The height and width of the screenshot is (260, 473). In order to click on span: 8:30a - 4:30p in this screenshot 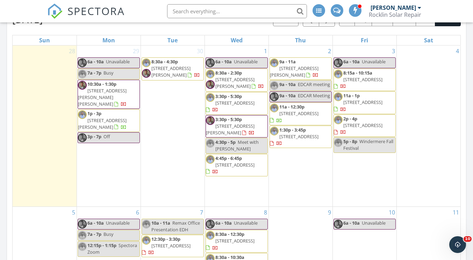, I will do `click(165, 62)`.